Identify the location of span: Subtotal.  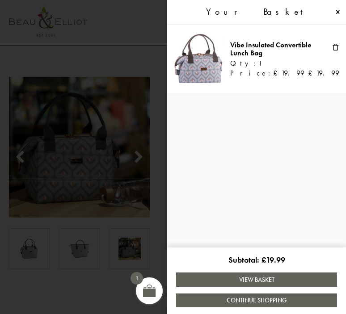
(245, 259).